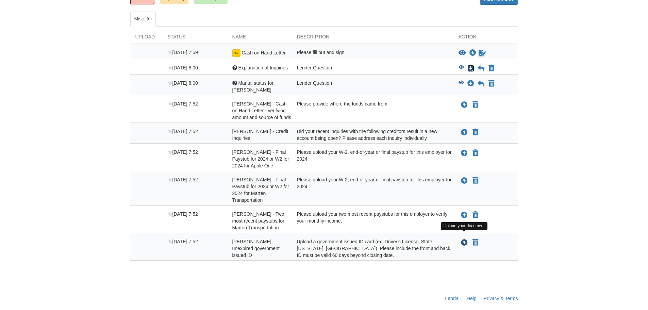 Image resolution: width=648 pixels, height=310 pixels. What do you see at coordinates (372, 111) in the screenshot?
I see `div: Please provide where the funds came from` at bounding box center [372, 111].